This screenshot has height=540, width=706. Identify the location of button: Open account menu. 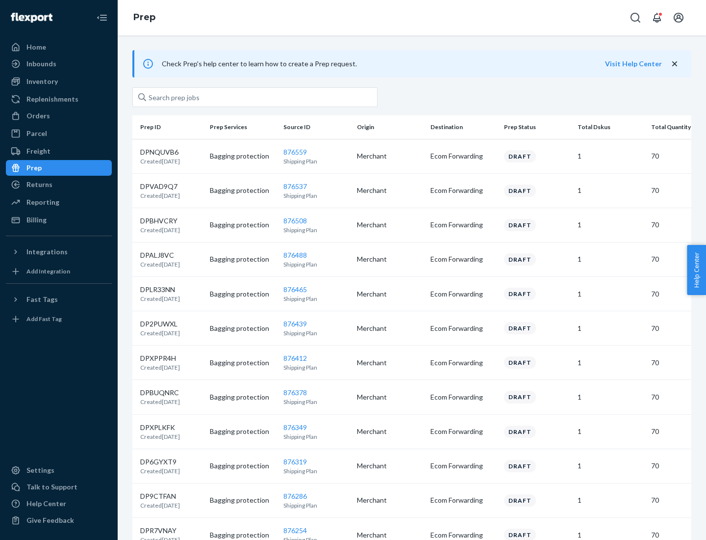
(679, 18).